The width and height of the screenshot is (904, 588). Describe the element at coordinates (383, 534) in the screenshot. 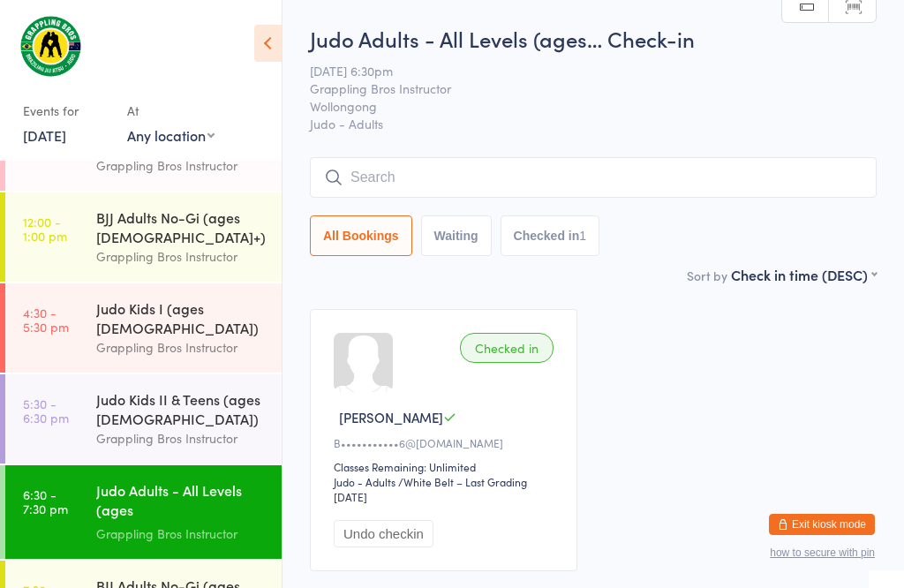

I see `button: Undo checkin` at that location.